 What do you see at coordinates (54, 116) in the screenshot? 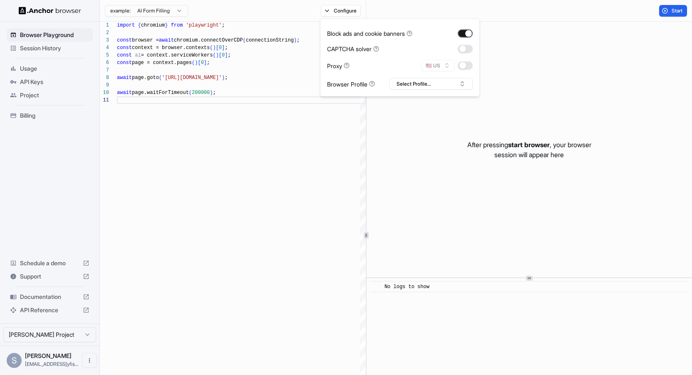
I see `span: Billing` at bounding box center [54, 116].